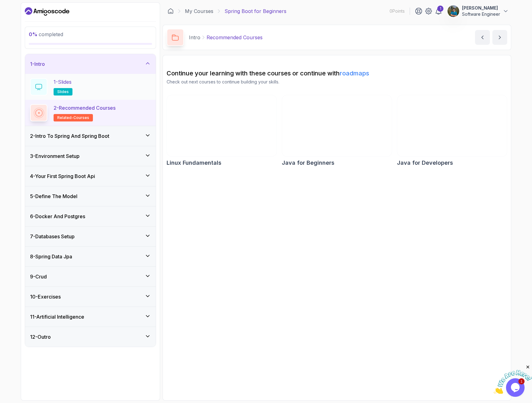 Image resolution: width=532 pixels, height=403 pixels. What do you see at coordinates (481, 14) in the screenshot?
I see `p: Software Engineer` at bounding box center [481, 14].